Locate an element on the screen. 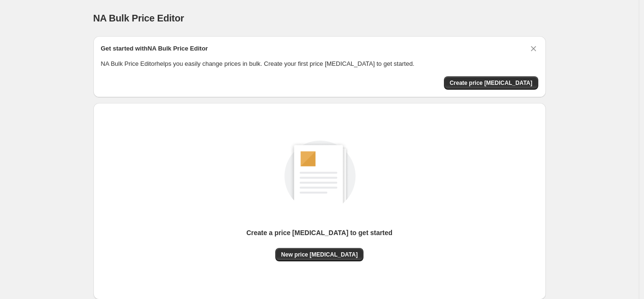 The height and width of the screenshot is (299, 644). span: NA Bulk Price Editor is located at coordinates (139, 18).